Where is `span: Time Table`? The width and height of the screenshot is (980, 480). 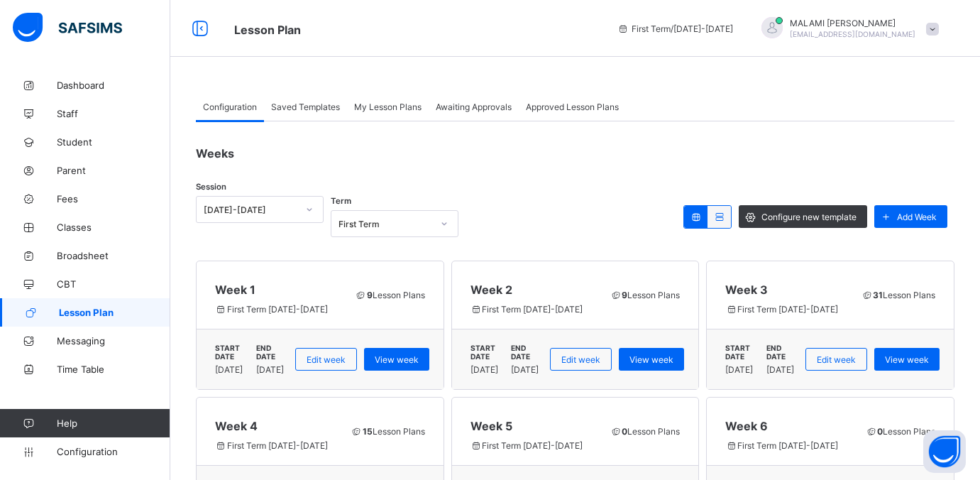
span: Time Table is located at coordinates (114, 369).